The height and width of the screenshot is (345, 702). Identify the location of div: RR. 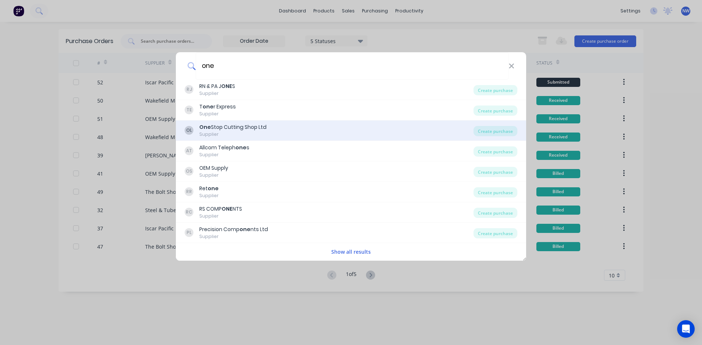
(189, 192).